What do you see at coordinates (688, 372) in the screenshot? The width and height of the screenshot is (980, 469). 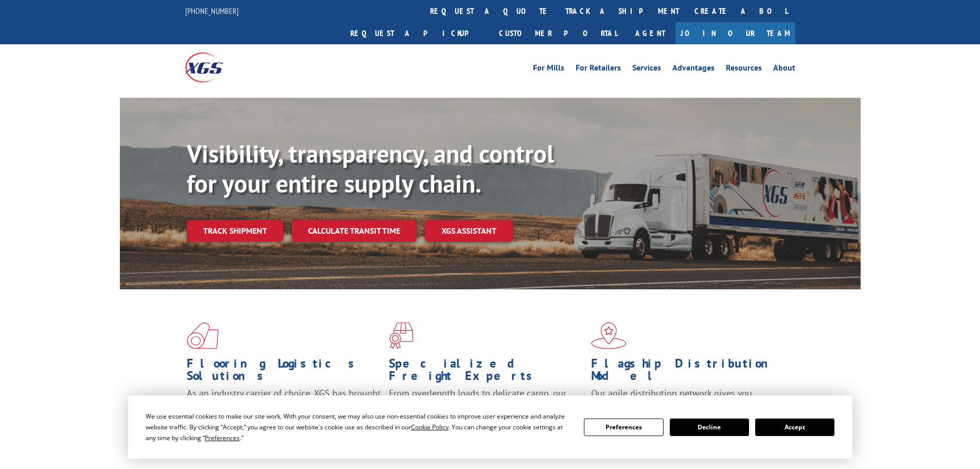 I see `h1: Flagship Distribution Model` at bounding box center [688, 372].